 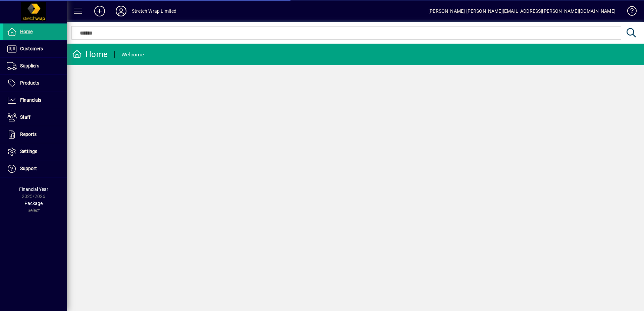 What do you see at coordinates (35, 49) in the screenshot?
I see `a: Customers` at bounding box center [35, 49].